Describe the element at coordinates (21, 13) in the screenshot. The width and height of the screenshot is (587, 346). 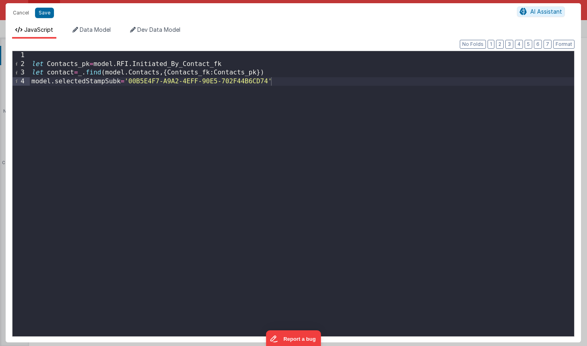
I see `button: Cancel` at that location.